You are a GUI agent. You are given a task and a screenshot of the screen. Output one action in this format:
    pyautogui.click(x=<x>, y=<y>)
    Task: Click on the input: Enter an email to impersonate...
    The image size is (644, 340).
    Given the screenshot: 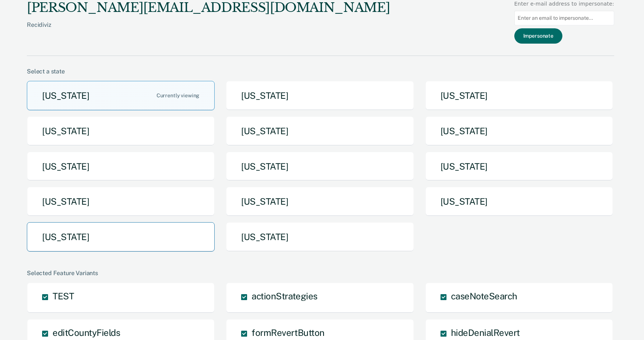 What is the action you would take?
    pyautogui.click(x=564, y=18)
    